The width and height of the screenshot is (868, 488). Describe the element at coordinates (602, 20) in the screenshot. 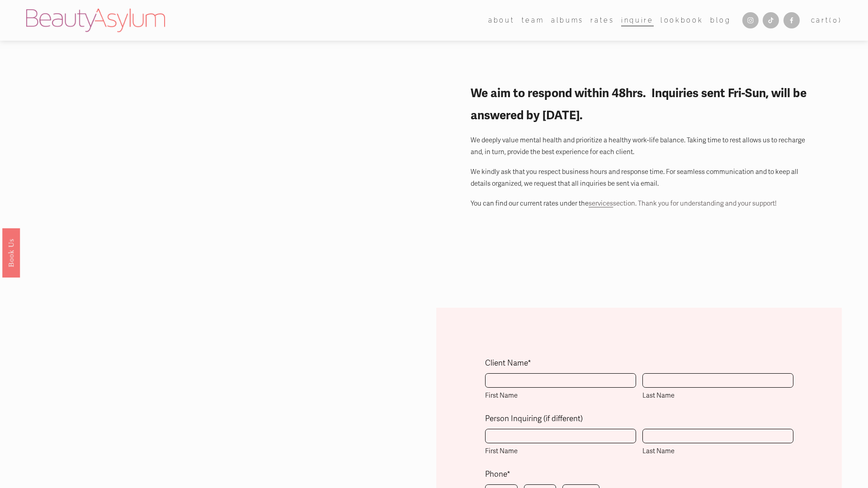

I see `a: Rates` at that location.